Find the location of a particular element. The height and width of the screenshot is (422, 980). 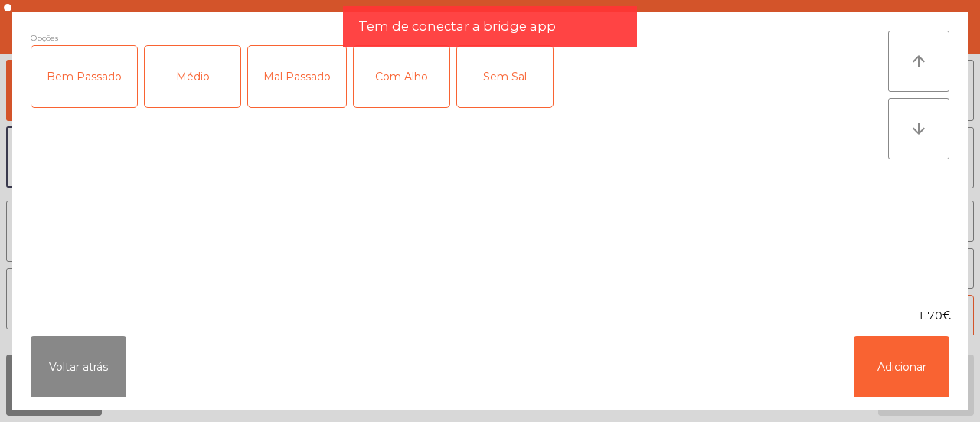

div: 1.70€ is located at coordinates (490, 315).